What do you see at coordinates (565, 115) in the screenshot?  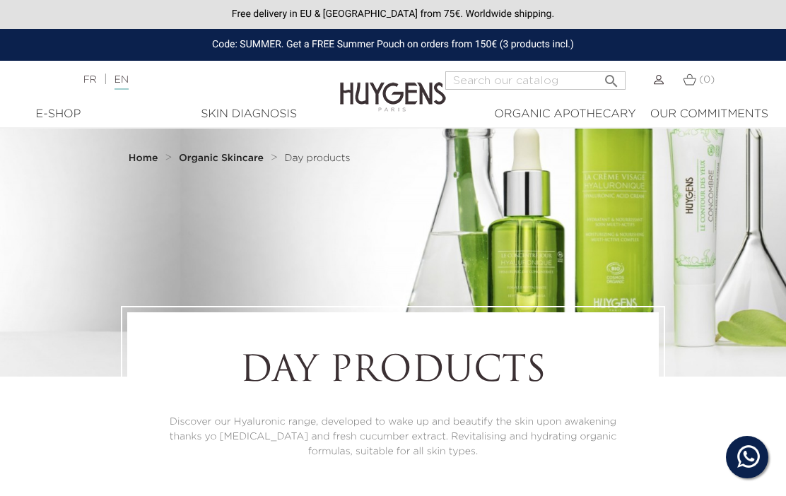 I see `div: Organic Apothecary` at bounding box center [565, 115].